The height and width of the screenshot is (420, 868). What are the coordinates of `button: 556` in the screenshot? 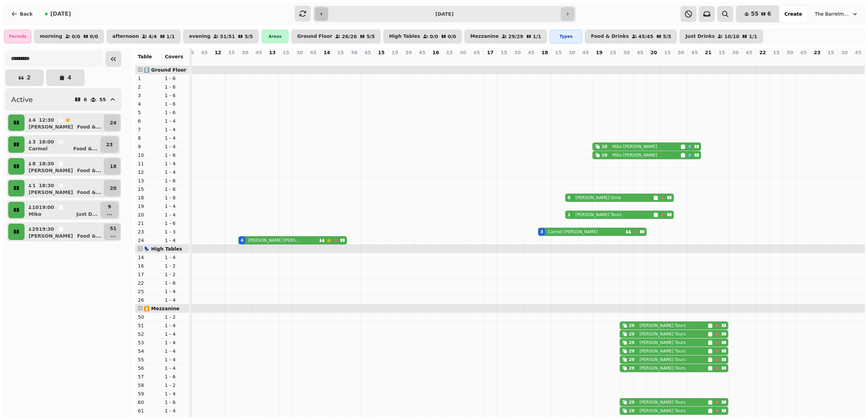 It's located at (757, 14).